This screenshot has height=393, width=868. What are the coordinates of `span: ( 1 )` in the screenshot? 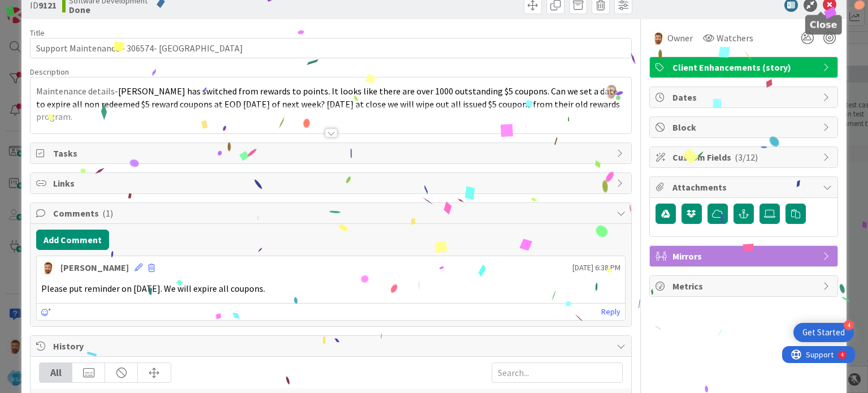 It's located at (107, 213).